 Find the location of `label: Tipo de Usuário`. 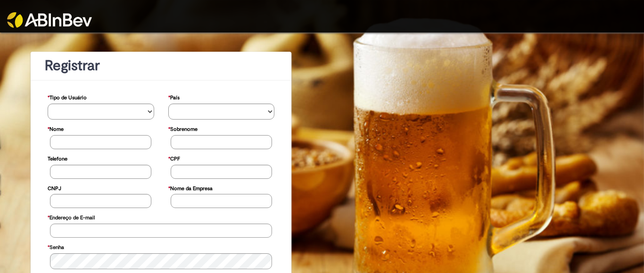

label: Tipo de Usuário is located at coordinates (67, 97).